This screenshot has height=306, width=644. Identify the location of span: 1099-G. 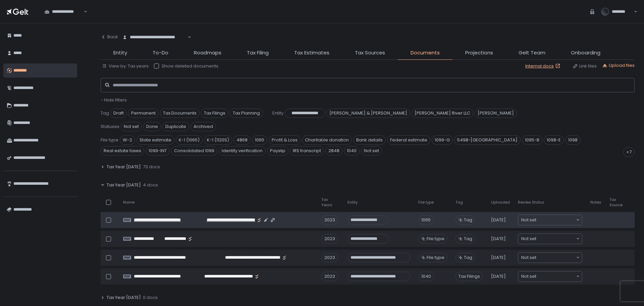
(442, 140).